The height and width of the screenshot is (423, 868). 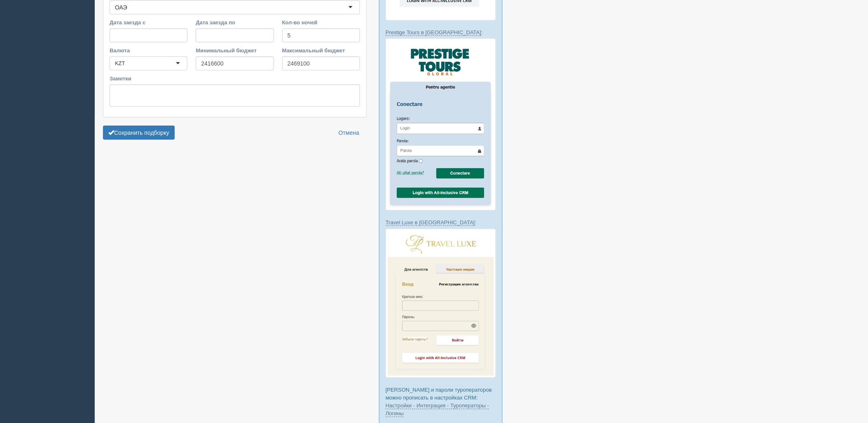 I want to click on label: Минимальный бюджет, so click(x=234, y=50).